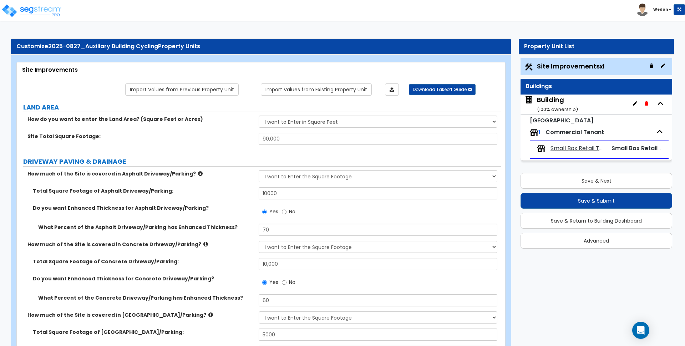  I want to click on a: Import the dynamic attribute values from existing properties., so click(316, 90).